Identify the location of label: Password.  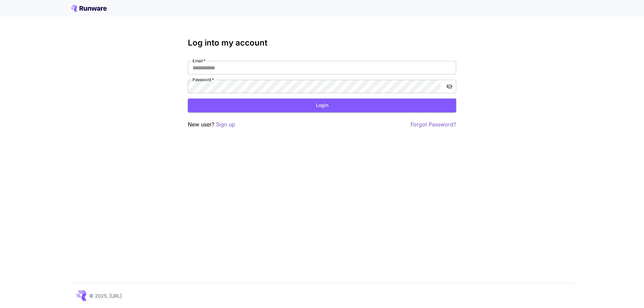
(203, 80).